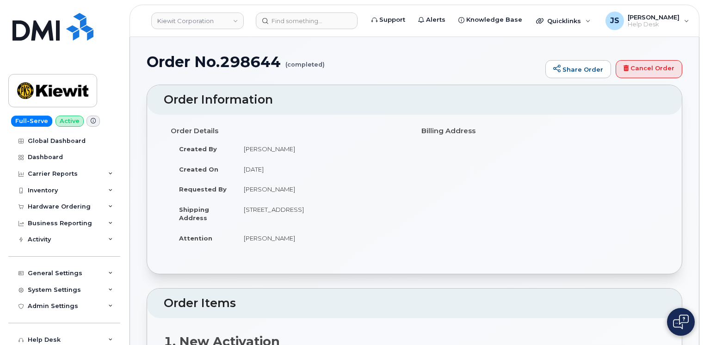 The height and width of the screenshot is (345, 704). Describe the element at coordinates (194, 214) in the screenshot. I see `strong: Shipping Address` at that location.